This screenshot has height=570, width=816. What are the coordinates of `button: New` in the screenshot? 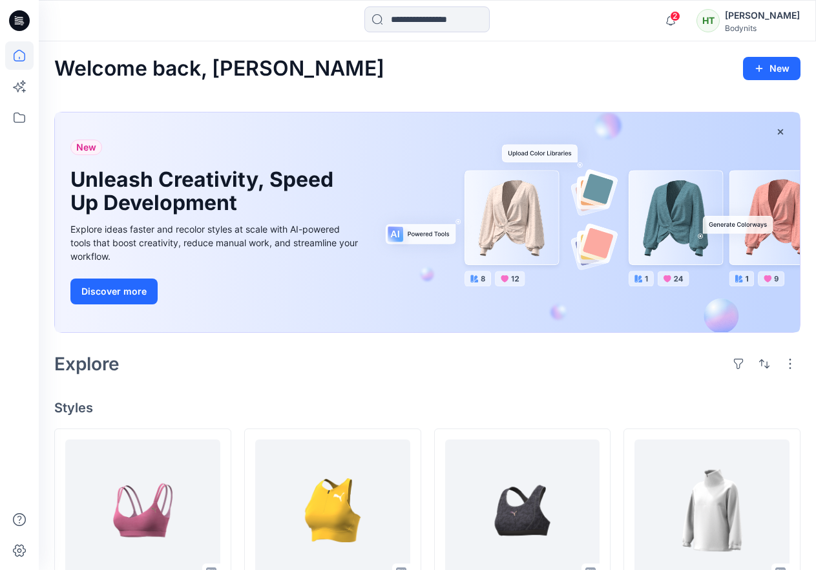 It's located at (772, 69).